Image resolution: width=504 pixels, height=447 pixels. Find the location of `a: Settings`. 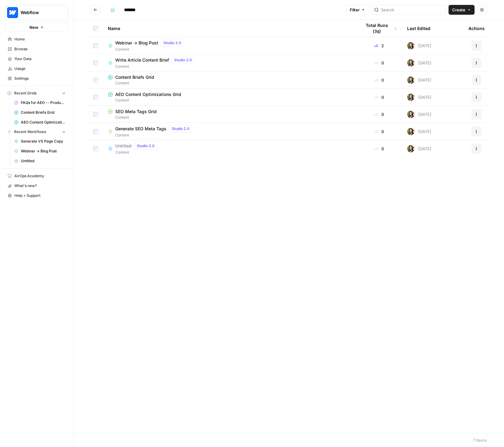

a: Settings is located at coordinates (37, 79).